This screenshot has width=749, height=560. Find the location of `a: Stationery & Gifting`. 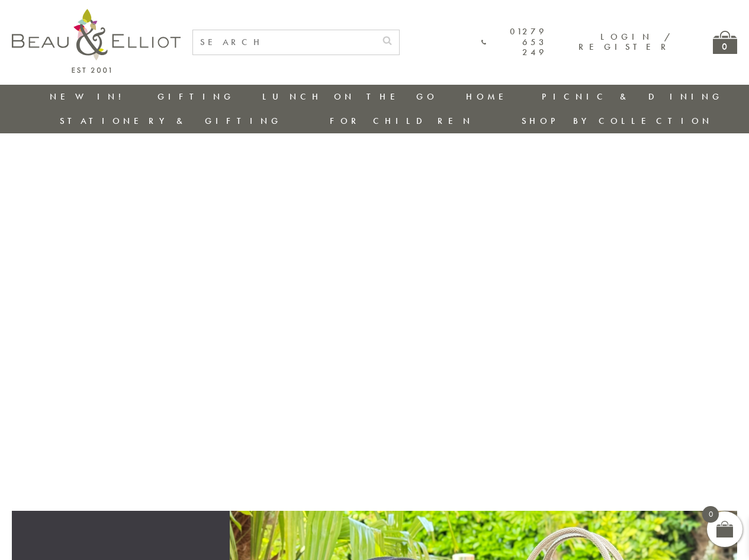

a: Stationery & Gifting is located at coordinates (171, 121).